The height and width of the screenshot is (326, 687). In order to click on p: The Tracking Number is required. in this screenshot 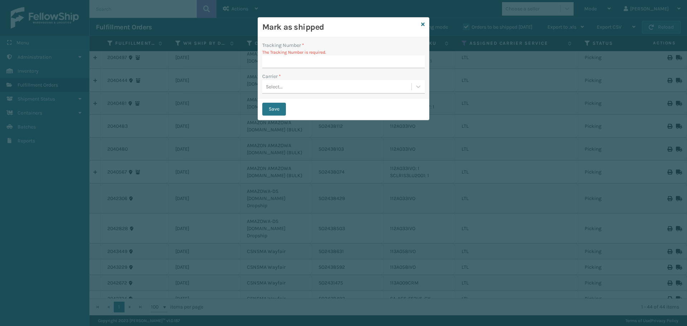, I will do `click(344, 52)`.